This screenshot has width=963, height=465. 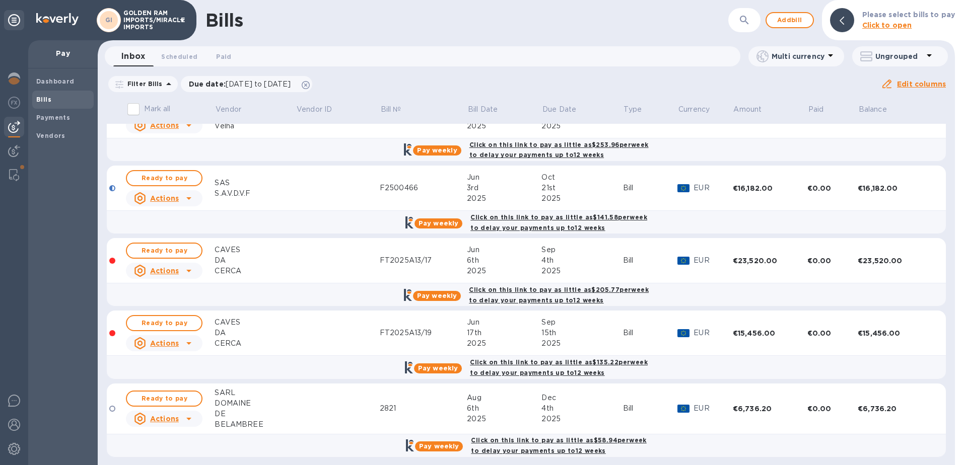 What do you see at coordinates (143, 84) in the screenshot?
I see `p: Filter Bills` at bounding box center [143, 84].